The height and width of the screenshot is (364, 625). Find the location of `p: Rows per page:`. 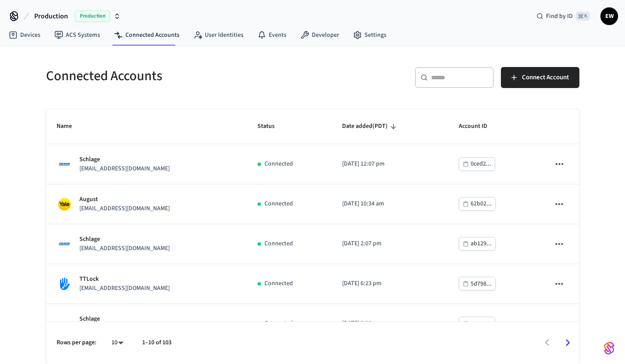

p: Rows per page: is located at coordinates (77, 342).